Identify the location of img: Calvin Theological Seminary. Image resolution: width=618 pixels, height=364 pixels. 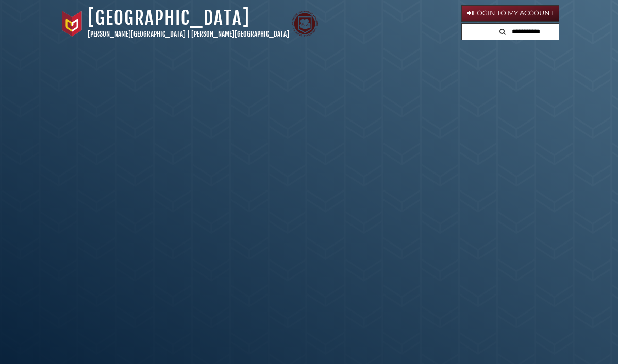
(305, 24).